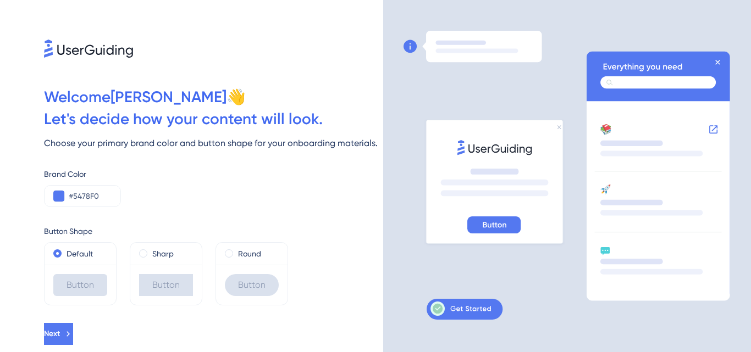 Image resolution: width=751 pixels, height=352 pixels. What do you see at coordinates (250, 254) in the screenshot?
I see `label: Round` at bounding box center [250, 254].